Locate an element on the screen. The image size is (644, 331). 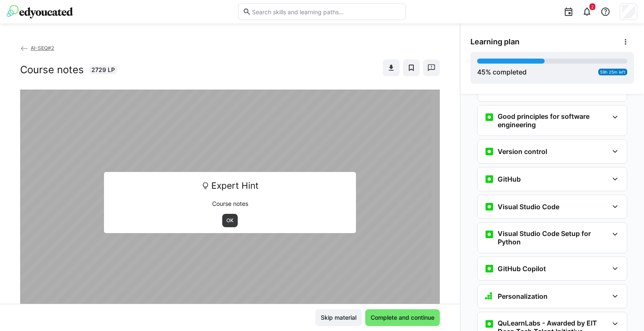
span: 45 is located at coordinates (481, 72).